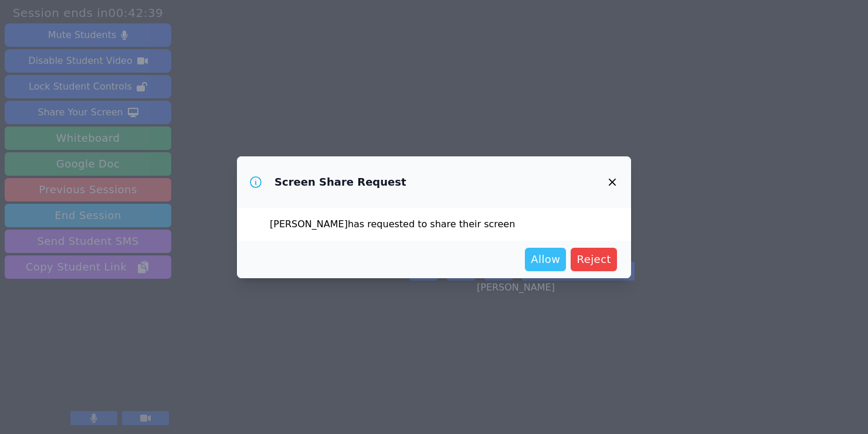  I want to click on button: Reject, so click(594, 259).